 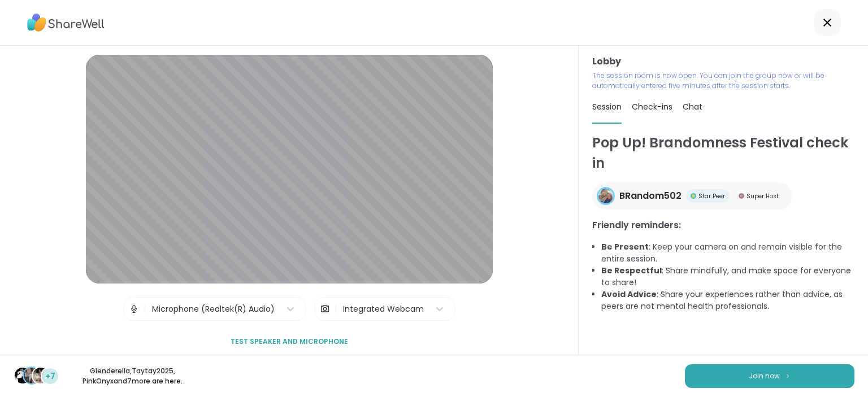 What do you see at coordinates (290, 342) in the screenshot?
I see `button: Test speaker and microphone` at bounding box center [290, 342].